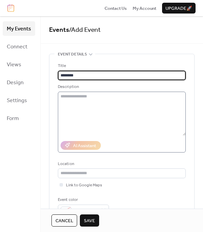  Describe the element at coordinates (19, 100) in the screenshot. I see `a: Settings` at that location.